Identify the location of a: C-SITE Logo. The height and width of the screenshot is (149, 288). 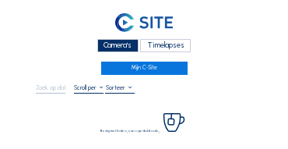
(144, 24).